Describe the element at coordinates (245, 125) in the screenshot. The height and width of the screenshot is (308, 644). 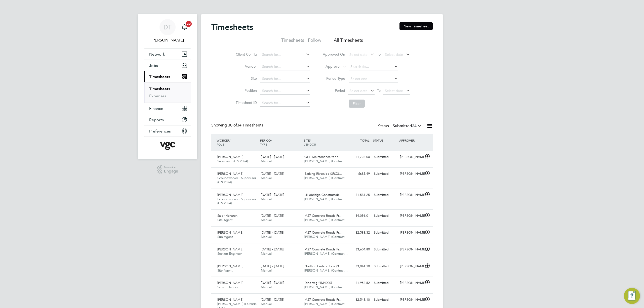
I see `span: 34 Timesheets` at that location.